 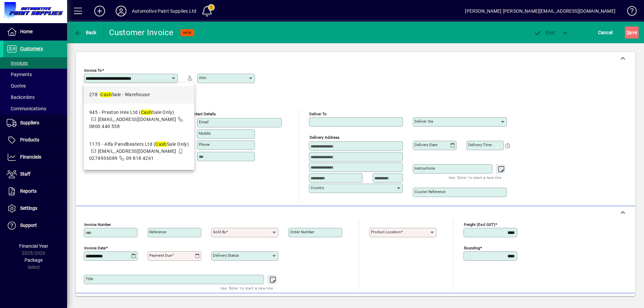 What do you see at coordinates (424, 169) in the screenshot?
I see `mat-label: Instructions` at bounding box center [424, 169].